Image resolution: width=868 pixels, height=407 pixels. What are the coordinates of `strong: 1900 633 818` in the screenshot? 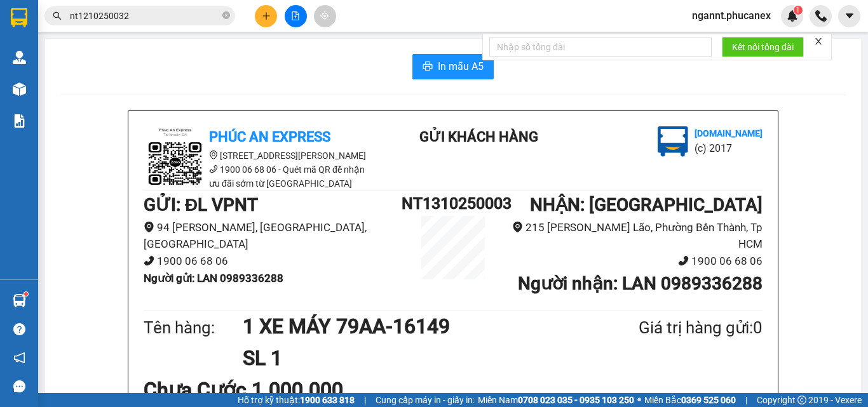 It's located at (327, 400).